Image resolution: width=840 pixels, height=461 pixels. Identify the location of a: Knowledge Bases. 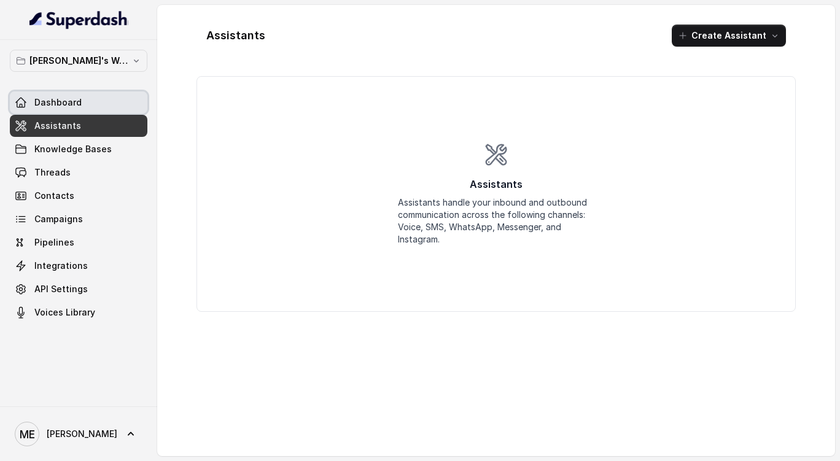
(79, 149).